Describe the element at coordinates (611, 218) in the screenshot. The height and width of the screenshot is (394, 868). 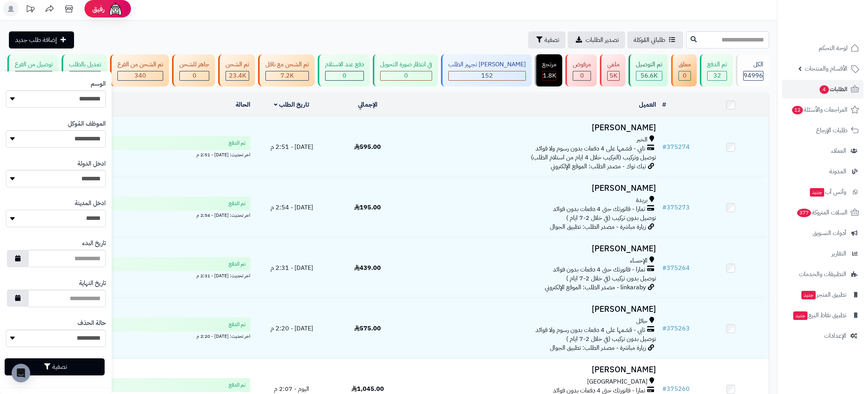
I see `span: توصيل بدون تركيب (في خلال 2-7 ايام )` at that location.